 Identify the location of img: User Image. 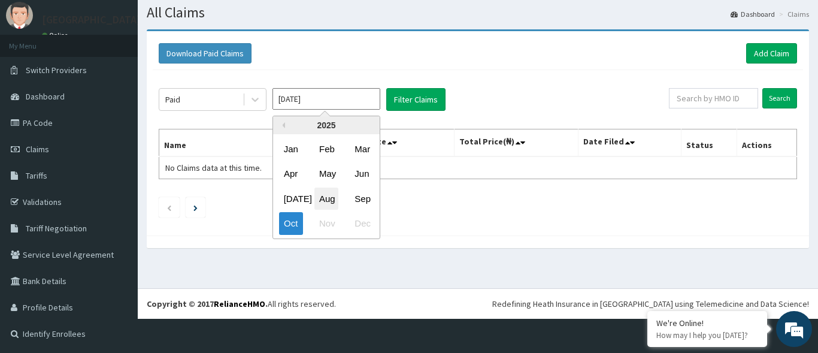
(19, 15).